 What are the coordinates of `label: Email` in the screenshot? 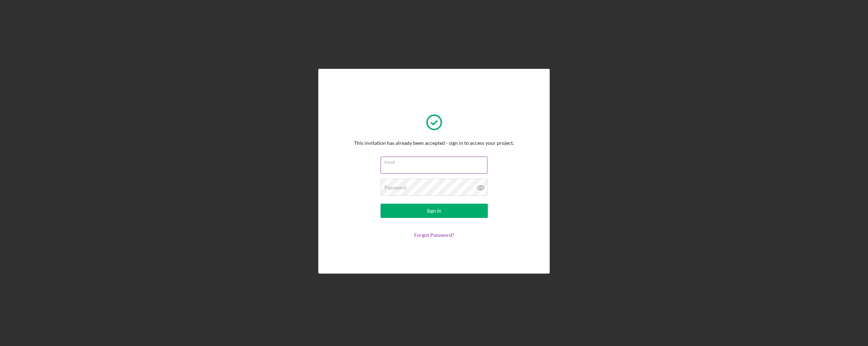 It's located at (436, 161).